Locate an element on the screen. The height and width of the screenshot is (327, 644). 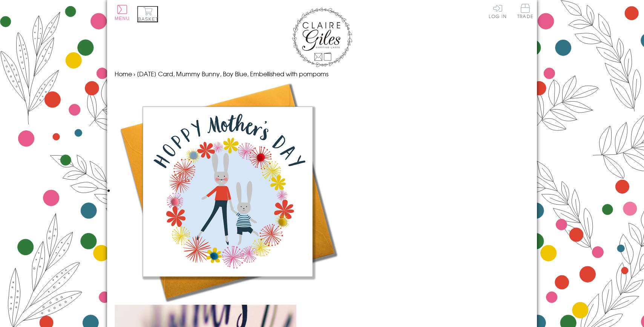
button: Basket is located at coordinates (147, 14).